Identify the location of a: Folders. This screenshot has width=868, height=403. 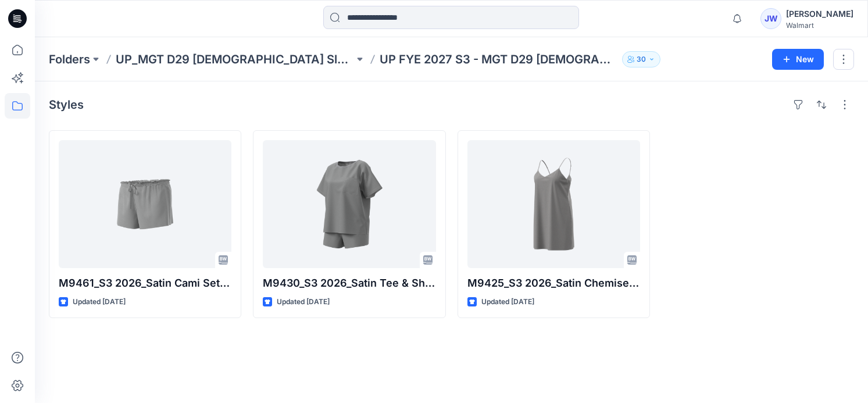
(69, 59).